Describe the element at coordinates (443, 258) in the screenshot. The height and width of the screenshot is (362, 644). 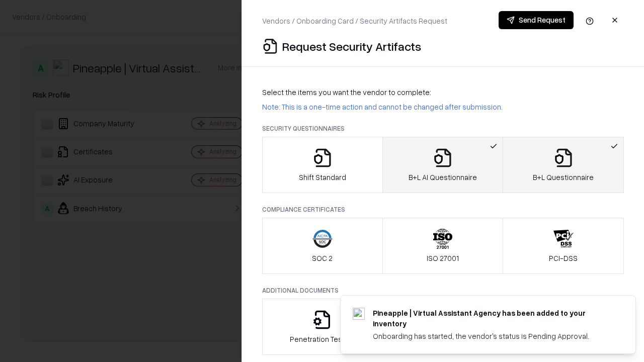
I see `p: ISO 27001` at that location.